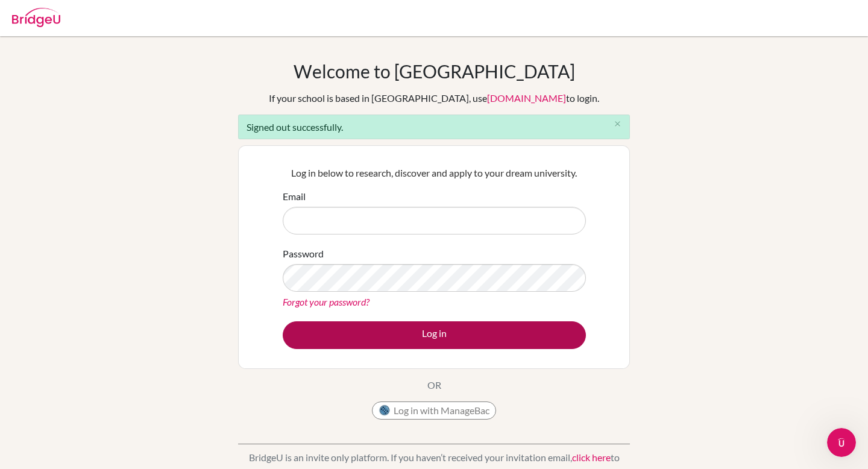  I want to click on label: Password, so click(303, 254).